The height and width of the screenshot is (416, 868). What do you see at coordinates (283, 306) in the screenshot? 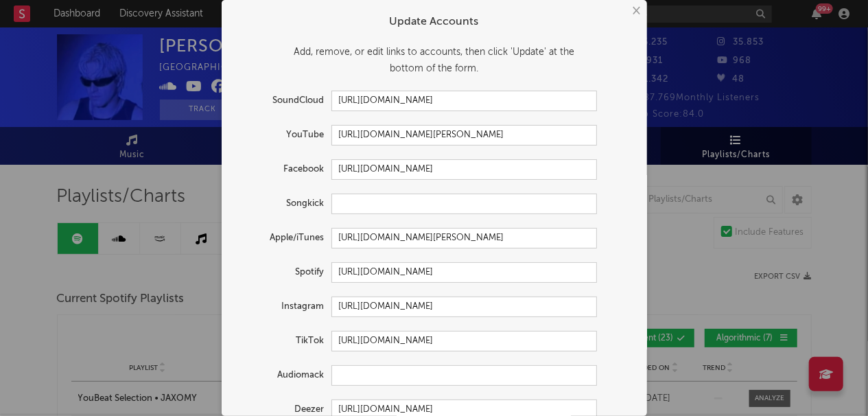
I see `label: Instagram` at bounding box center [283, 306].